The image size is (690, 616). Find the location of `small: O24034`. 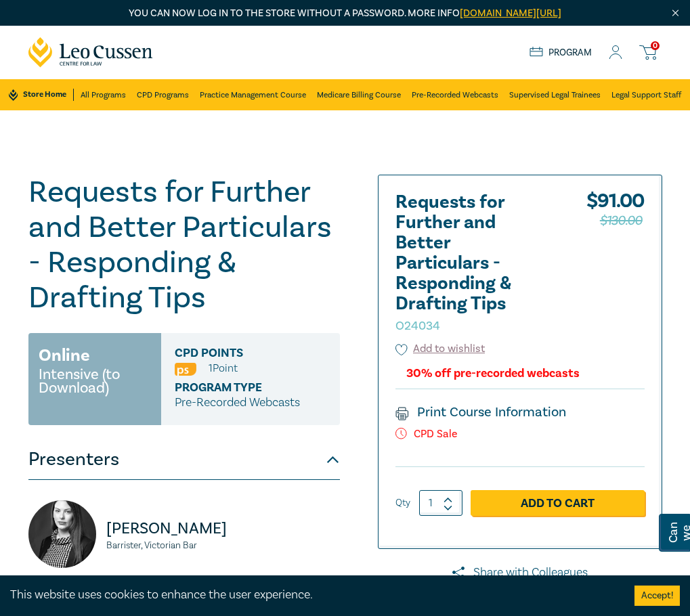

small: O24034 is located at coordinates (418, 326).